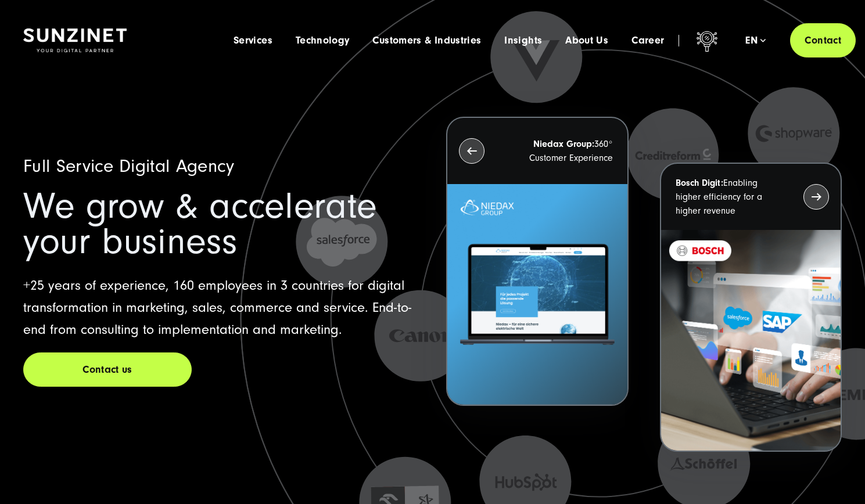  Describe the element at coordinates (587, 41) in the screenshot. I see `a: About Us` at that location.